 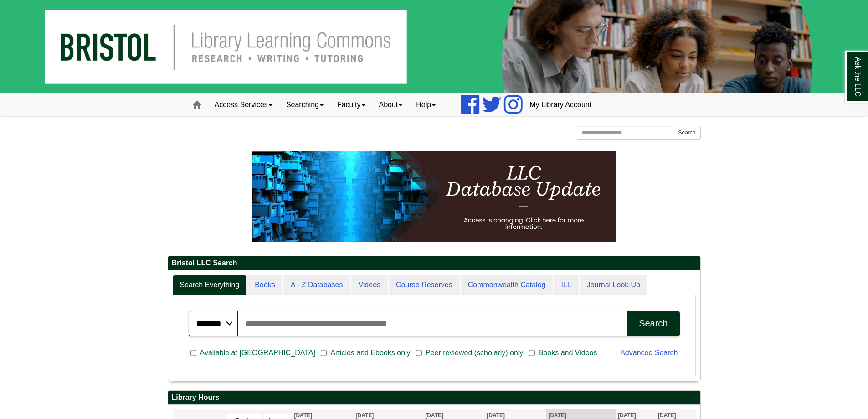 I want to click on a: Videos, so click(x=369, y=285).